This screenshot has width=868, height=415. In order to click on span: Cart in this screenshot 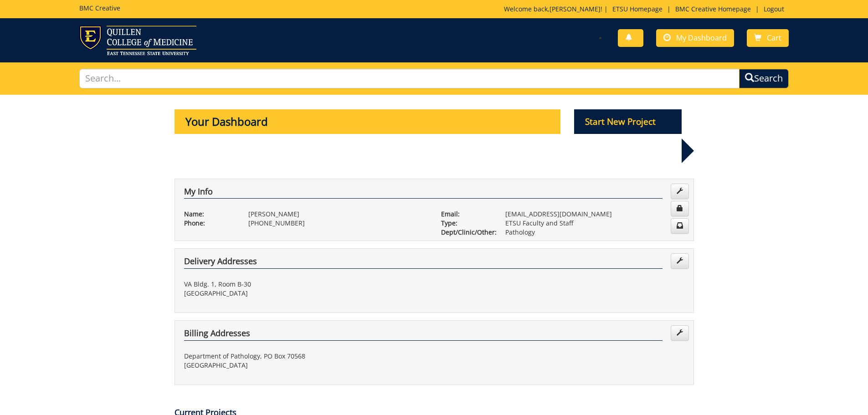, I will do `click(774, 38)`.